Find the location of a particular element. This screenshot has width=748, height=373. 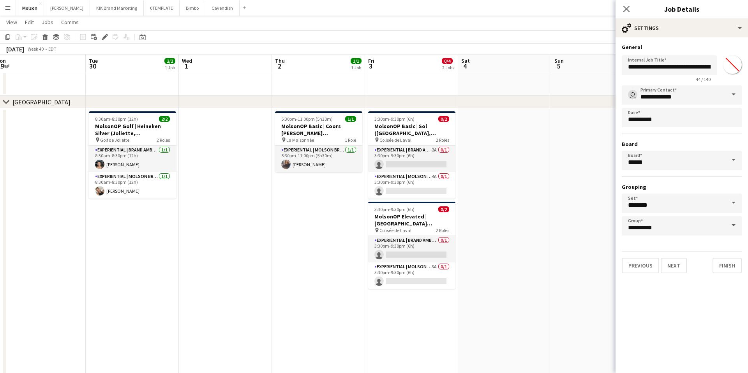

span: Week 40 is located at coordinates (35, 49).